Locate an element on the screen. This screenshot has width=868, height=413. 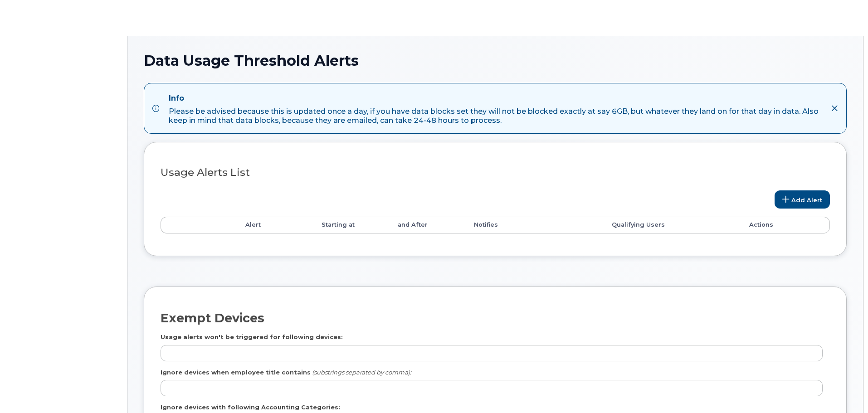
i: (substrings separated by comma): is located at coordinates (362, 373).